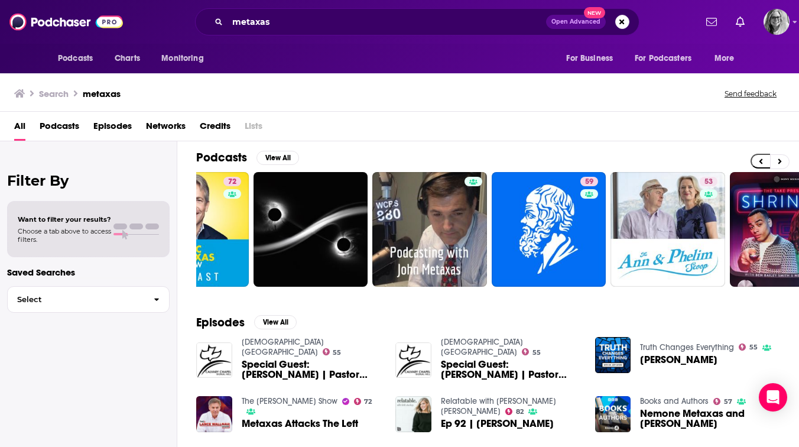 The height and width of the screenshot is (447, 799). I want to click on span: Charts, so click(127, 58).